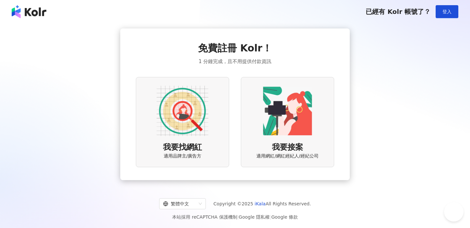 The width and height of the screenshot is (470, 228). Describe the element at coordinates (182, 111) in the screenshot. I see `img: AD identity option` at that location.